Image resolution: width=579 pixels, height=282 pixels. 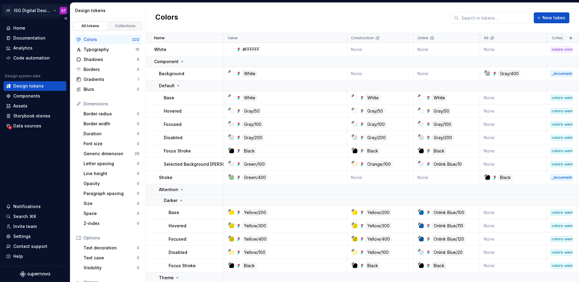 What do you see at coordinates (233, 38) in the screenshot?
I see `p: Value` at bounding box center [233, 38].